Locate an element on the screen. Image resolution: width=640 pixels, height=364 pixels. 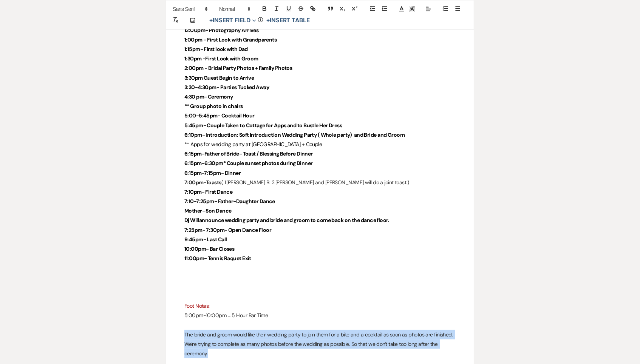
span: Text Color is located at coordinates (401, 9).